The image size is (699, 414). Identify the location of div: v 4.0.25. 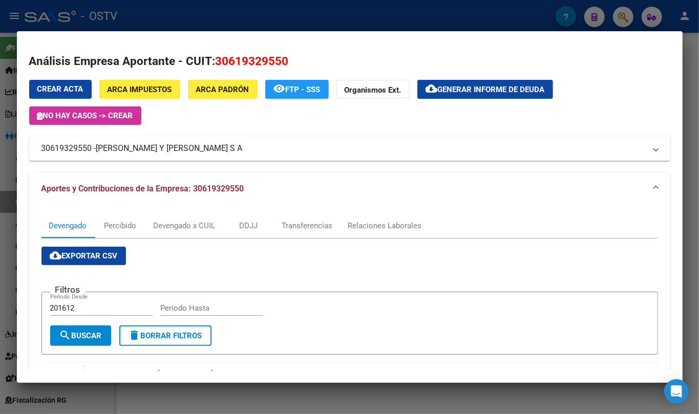
(39, 20).